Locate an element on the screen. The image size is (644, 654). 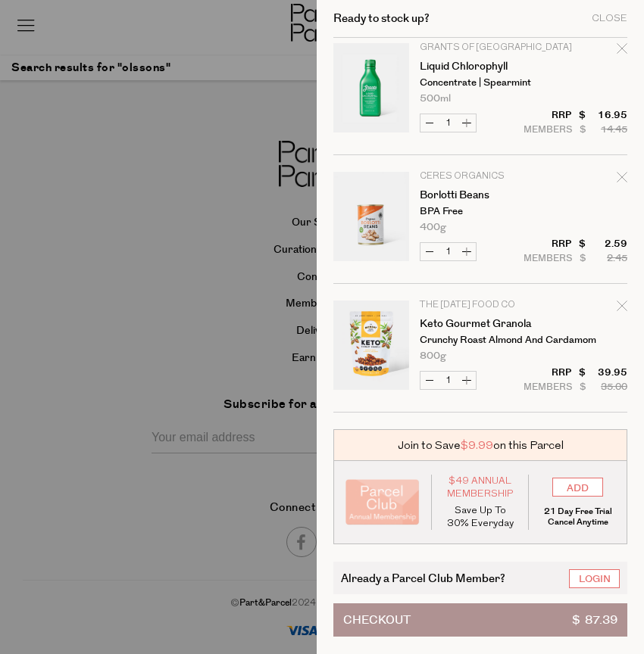
p: Save Up To 30% Everyday is located at coordinates (480, 517).